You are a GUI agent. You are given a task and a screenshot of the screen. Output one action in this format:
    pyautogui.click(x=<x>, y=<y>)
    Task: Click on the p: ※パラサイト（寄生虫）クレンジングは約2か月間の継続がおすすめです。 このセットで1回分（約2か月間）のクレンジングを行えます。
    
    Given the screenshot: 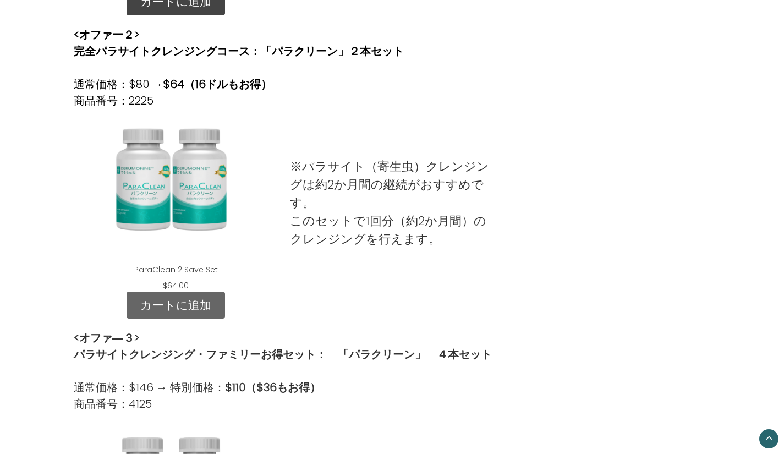 What is the action you would take?
    pyautogui.click(x=392, y=202)
    